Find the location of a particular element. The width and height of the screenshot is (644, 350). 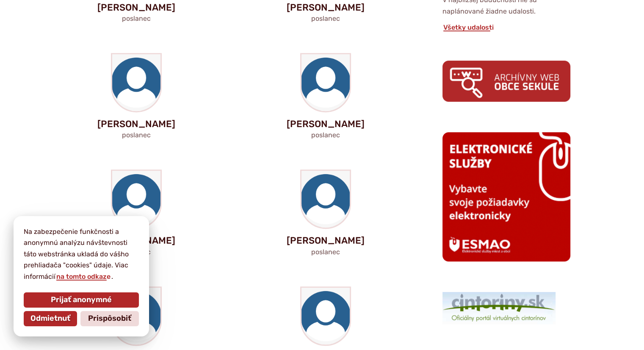

img: archiv.png is located at coordinates (506, 81).